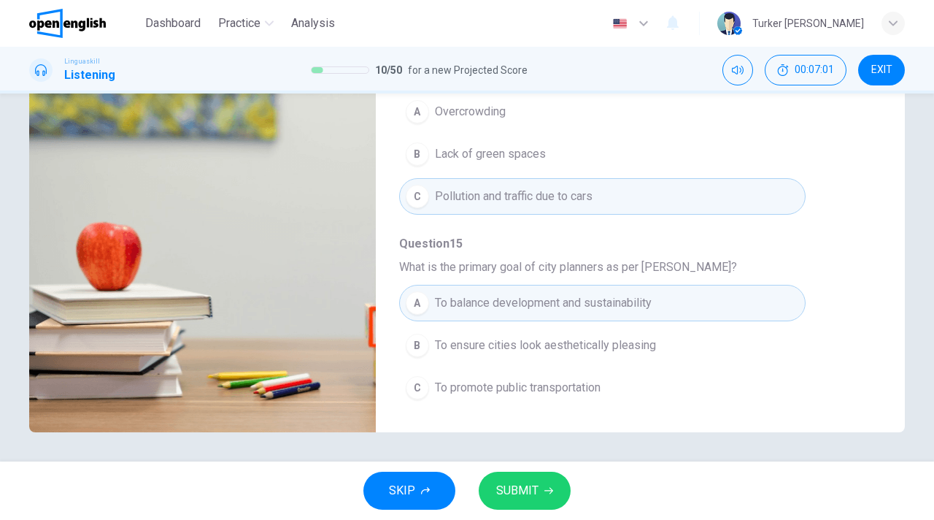 The width and height of the screenshot is (934, 520). I want to click on span: Practice, so click(239, 23).